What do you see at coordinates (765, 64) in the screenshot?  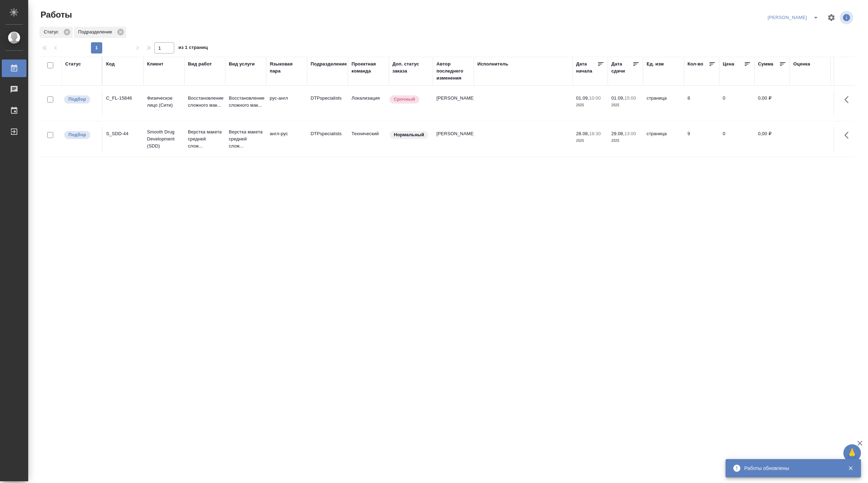 I see `div: Сумма` at bounding box center [765, 64].